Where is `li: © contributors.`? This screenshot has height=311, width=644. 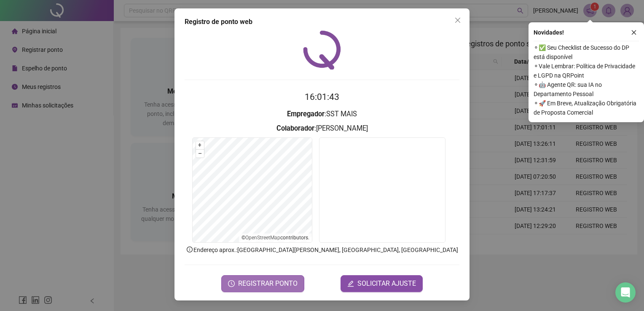
li: © contributors. is located at coordinates (275, 237).